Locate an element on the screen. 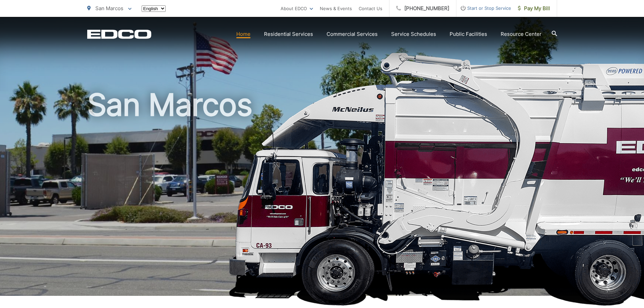 The height and width of the screenshot is (308, 644). a: Contact Us is located at coordinates (370, 8).